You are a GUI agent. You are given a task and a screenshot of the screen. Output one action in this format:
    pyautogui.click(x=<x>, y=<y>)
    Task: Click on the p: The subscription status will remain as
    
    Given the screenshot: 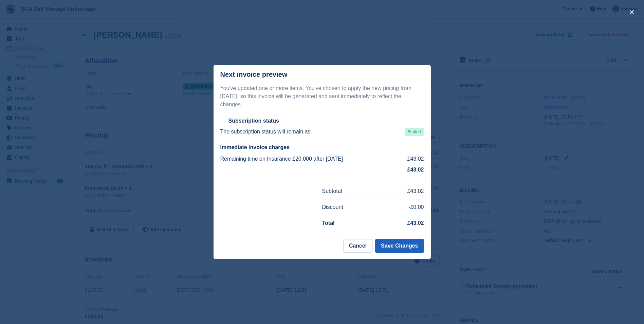 What is the action you would take?
    pyautogui.click(x=266, y=132)
    